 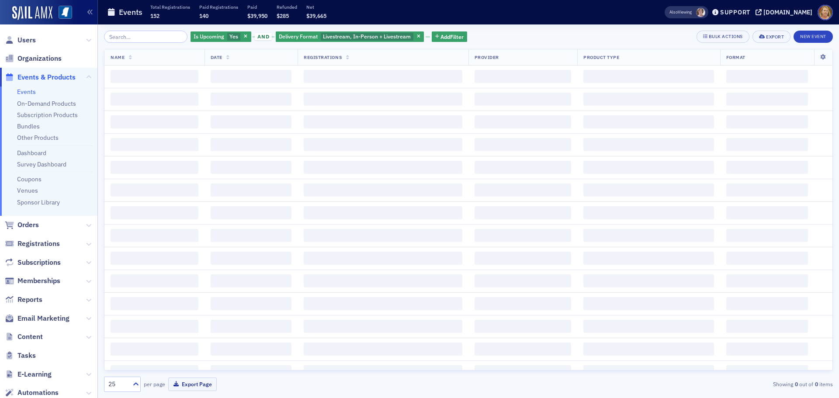 I want to click on a: Content, so click(x=24, y=337).